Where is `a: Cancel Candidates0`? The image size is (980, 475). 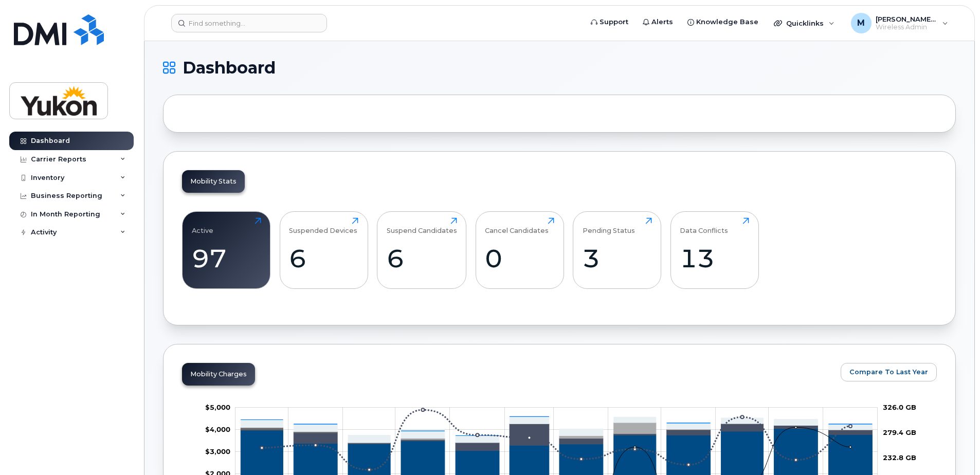
a: Cancel Candidates0 is located at coordinates (519, 251).